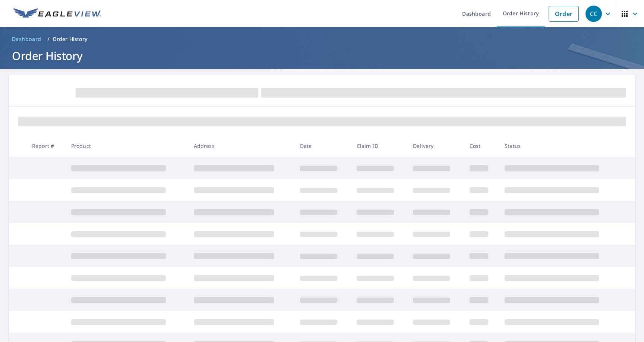  I want to click on a: Dashboard, so click(26, 39).